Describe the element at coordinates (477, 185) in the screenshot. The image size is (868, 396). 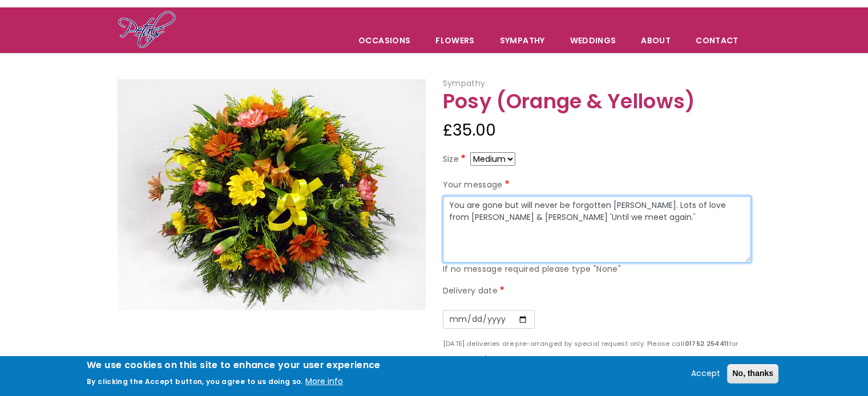
I see `label: Your message` at that location.